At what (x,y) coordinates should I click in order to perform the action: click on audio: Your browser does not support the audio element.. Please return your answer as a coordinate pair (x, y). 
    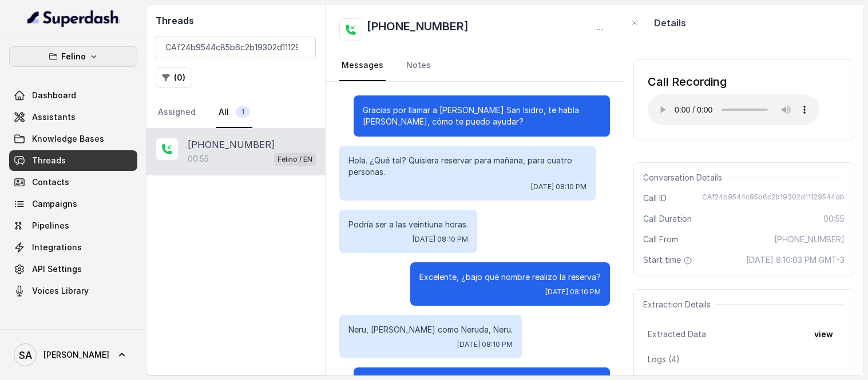
    Looking at the image, I should click on (733, 110).